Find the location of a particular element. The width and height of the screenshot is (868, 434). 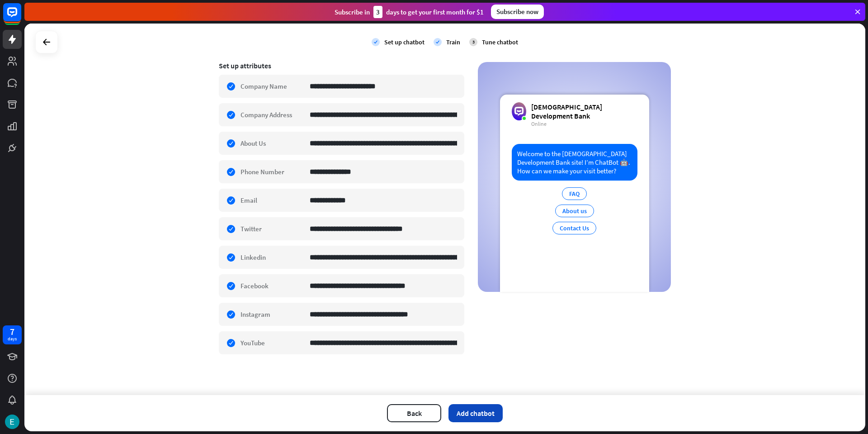

div: Set up attributes is located at coordinates (341, 65).